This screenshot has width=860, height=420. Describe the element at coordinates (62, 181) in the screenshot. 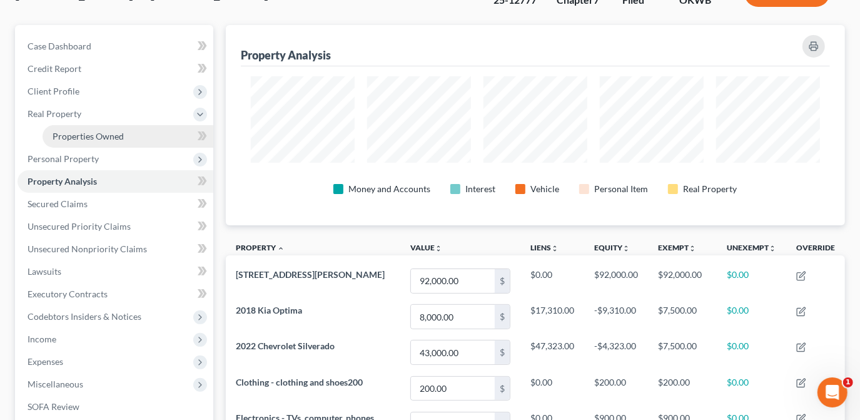

I see `span: Property Analysis` at that location.